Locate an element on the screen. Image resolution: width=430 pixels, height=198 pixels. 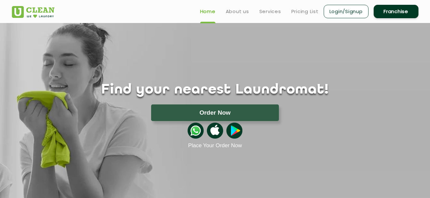
img: apple-icon.png is located at coordinates (215, 131).